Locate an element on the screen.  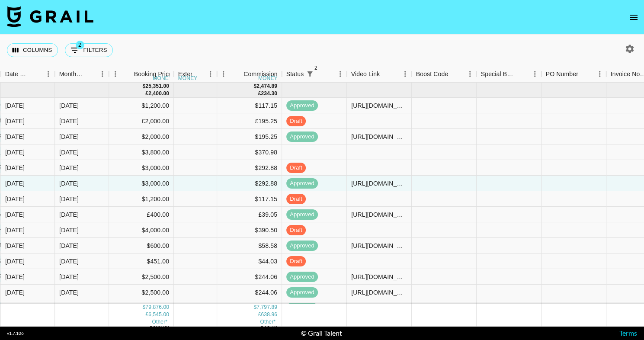
div: https://www.tiktok.com/@miiabloom/photo/7559340888099540246 is located at coordinates (379, 214).